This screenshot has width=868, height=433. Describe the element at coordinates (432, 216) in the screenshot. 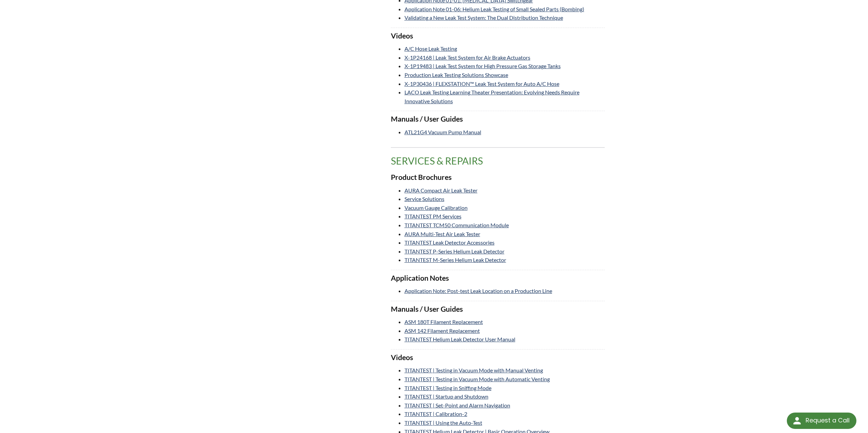

I see `a: TITANTEST PM Services` at that location.